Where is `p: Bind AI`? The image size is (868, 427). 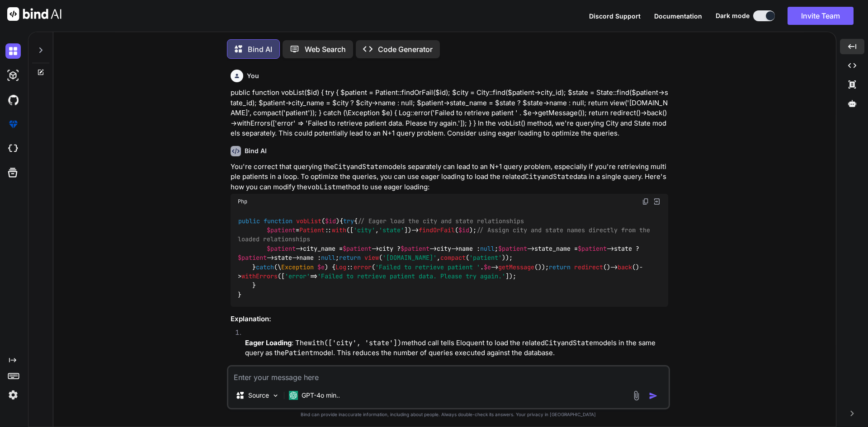 p: Bind AI is located at coordinates (260, 49).